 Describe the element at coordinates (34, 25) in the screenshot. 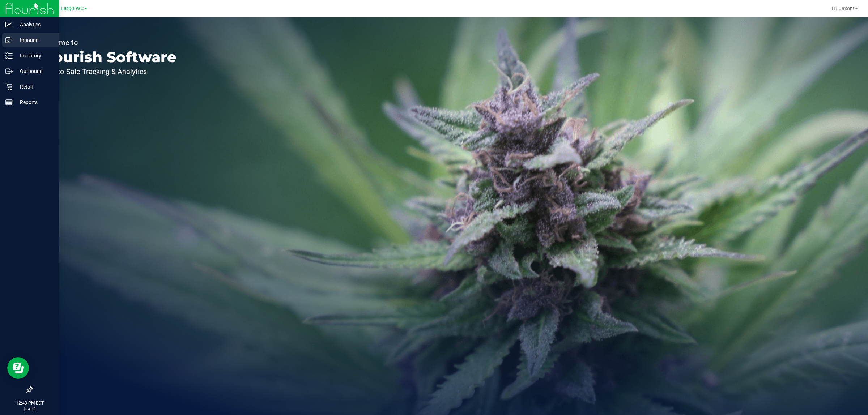

I see `p: Analytics` at that location.